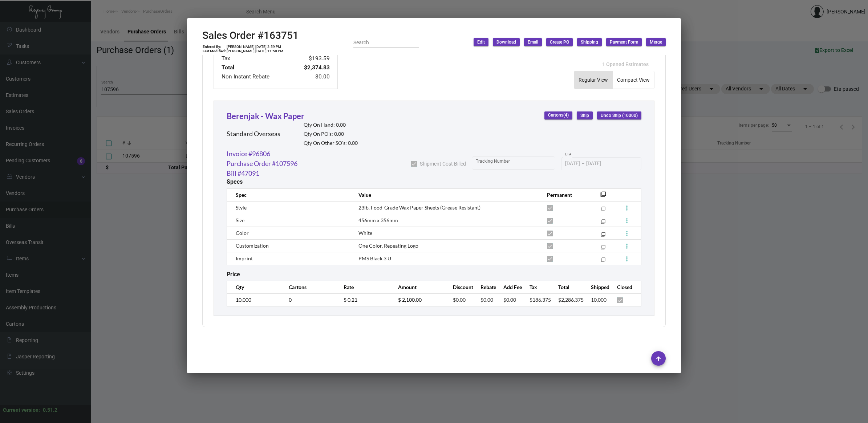  What do you see at coordinates (244, 258) in the screenshot?
I see `span: Imprint` at bounding box center [244, 258].